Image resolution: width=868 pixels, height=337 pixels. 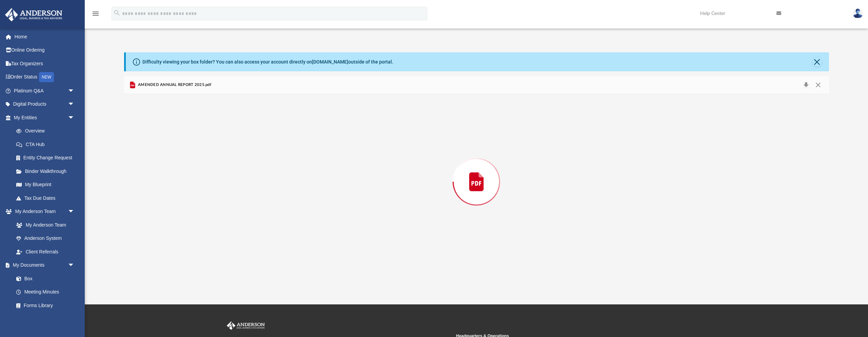 What do you see at coordinates (45, 319) in the screenshot?
I see `a: Notarize` at bounding box center [45, 319].